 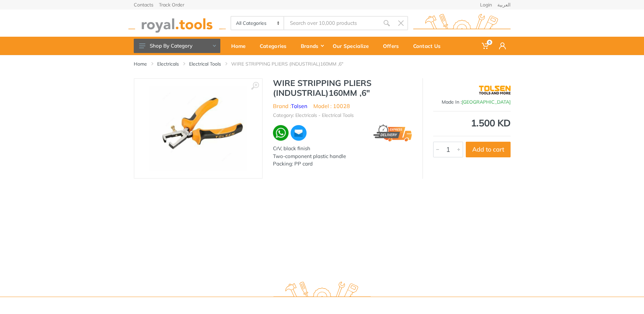 What do you see at coordinates (276, 46) in the screenshot?
I see `div: Categories` at bounding box center [276, 46].